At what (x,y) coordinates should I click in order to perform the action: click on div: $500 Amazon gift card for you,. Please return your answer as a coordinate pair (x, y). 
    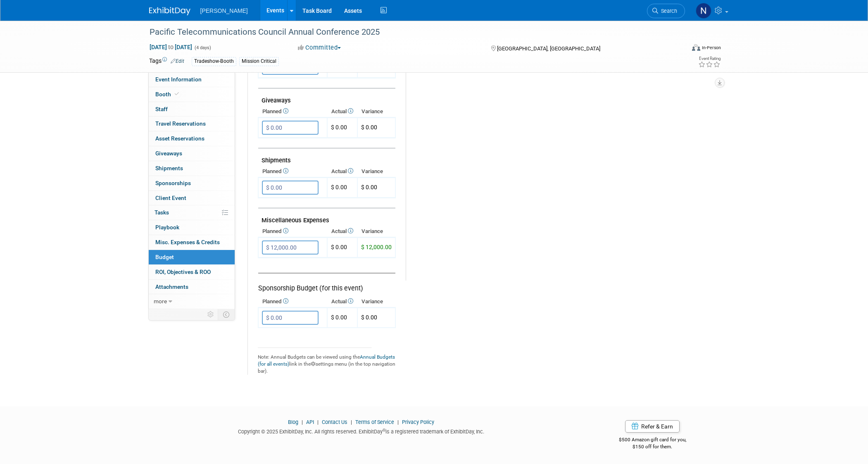
    Looking at the image, I should click on (652, 441).